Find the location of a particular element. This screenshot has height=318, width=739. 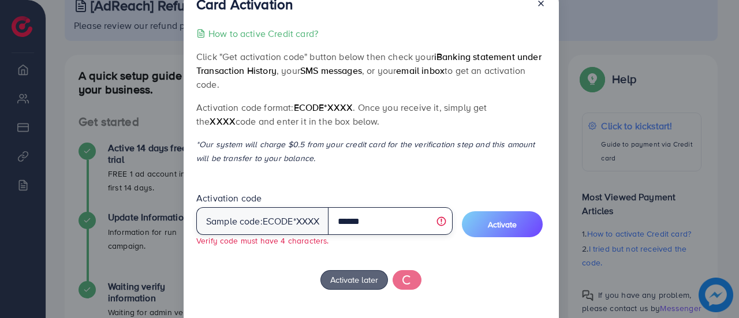

span: SMS messages is located at coordinates (331, 70).